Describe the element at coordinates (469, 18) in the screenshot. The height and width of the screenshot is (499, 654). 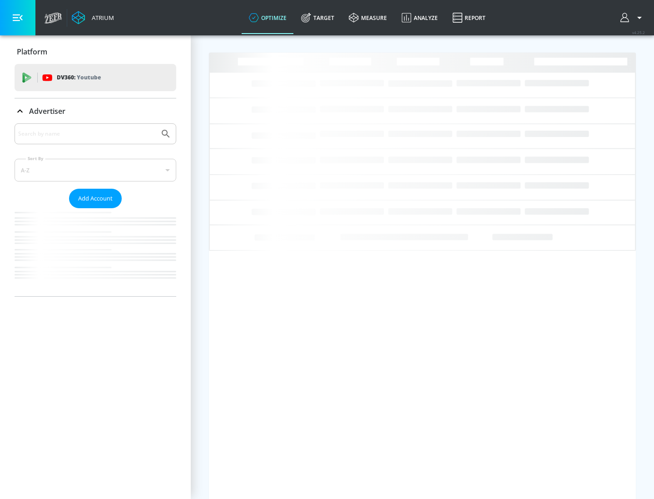
I see `a: Report` at that location.